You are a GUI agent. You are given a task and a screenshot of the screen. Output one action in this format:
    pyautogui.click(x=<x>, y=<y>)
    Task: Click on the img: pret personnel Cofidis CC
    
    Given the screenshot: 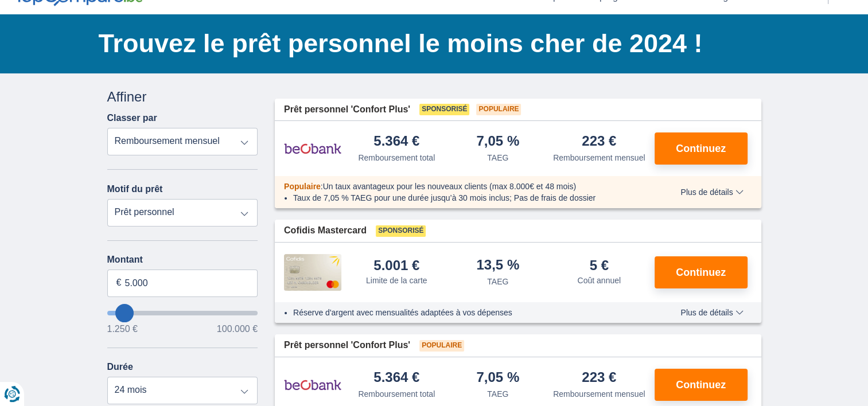 What is the action you would take?
    pyautogui.click(x=313, y=272)
    